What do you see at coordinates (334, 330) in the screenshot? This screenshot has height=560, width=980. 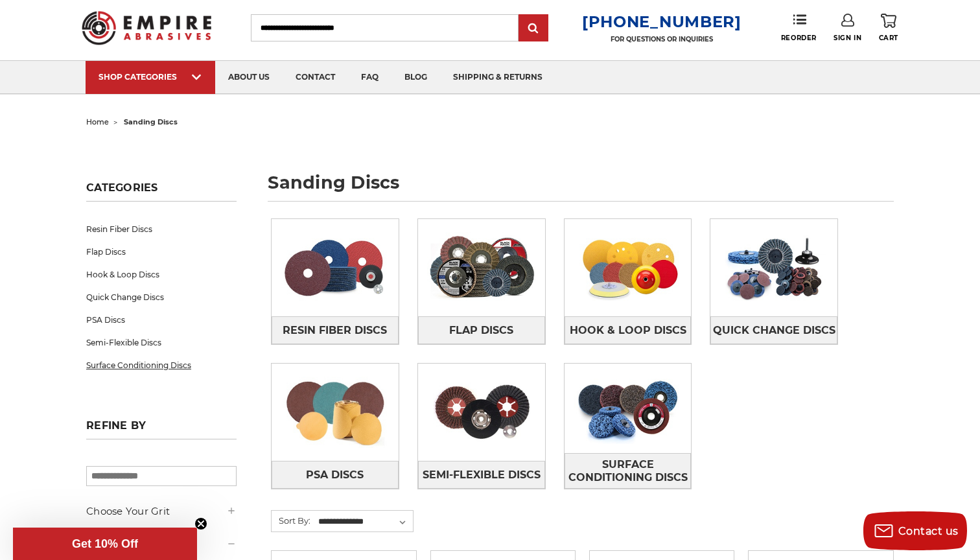 I see `span: Resin Fiber Discs` at bounding box center [334, 330].